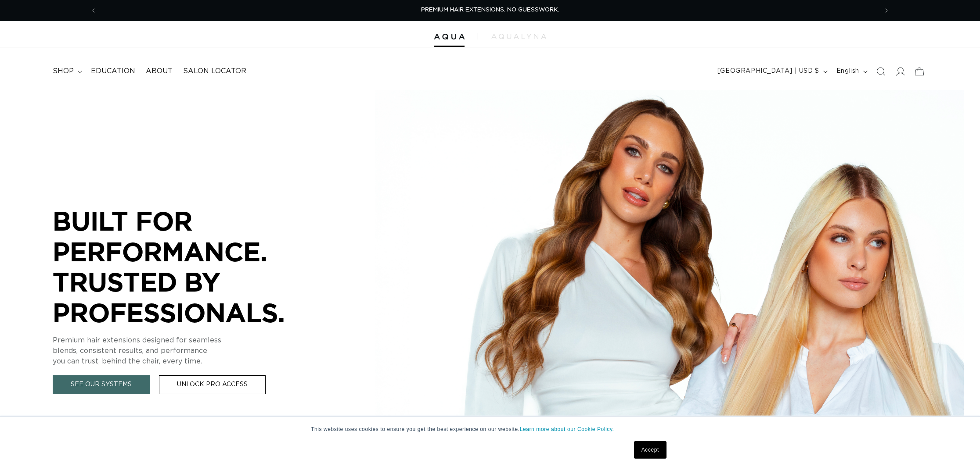 The height and width of the screenshot is (470, 980). Describe the element at coordinates (649, 450) in the screenshot. I see `a: Accept` at that location.